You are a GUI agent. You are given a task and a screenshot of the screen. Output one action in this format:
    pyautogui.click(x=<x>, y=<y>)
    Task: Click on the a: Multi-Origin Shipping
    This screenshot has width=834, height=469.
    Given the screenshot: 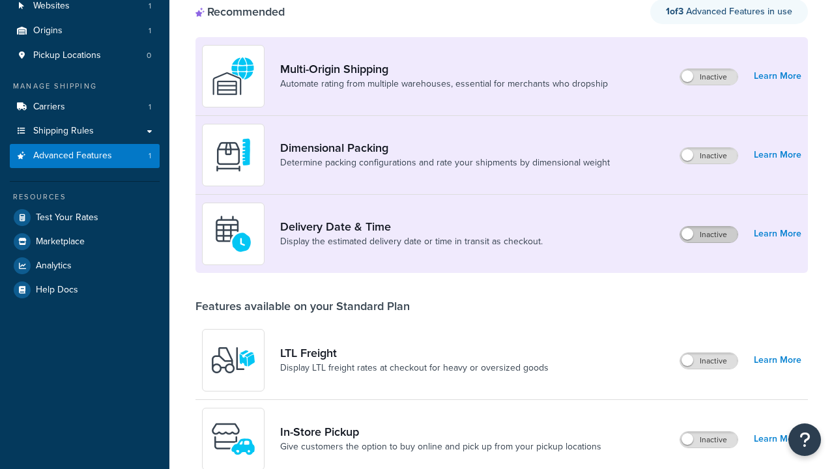 What is the action you would take?
    pyautogui.click(x=444, y=69)
    